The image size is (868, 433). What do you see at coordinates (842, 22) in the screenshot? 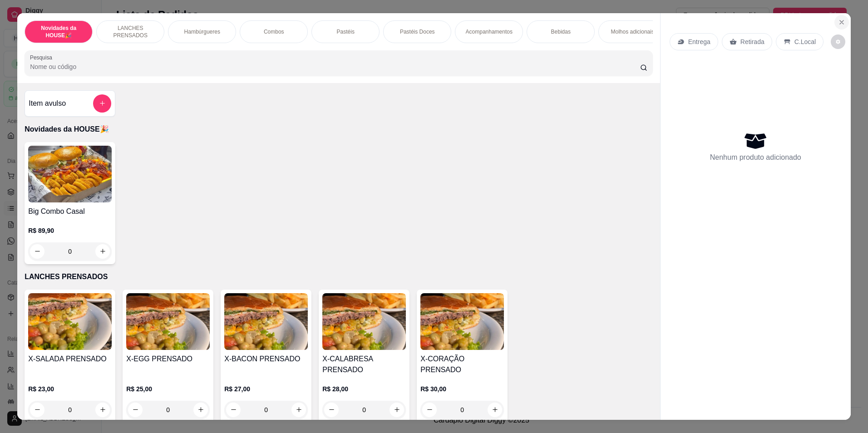
I see `button: Close` at bounding box center [842, 22].